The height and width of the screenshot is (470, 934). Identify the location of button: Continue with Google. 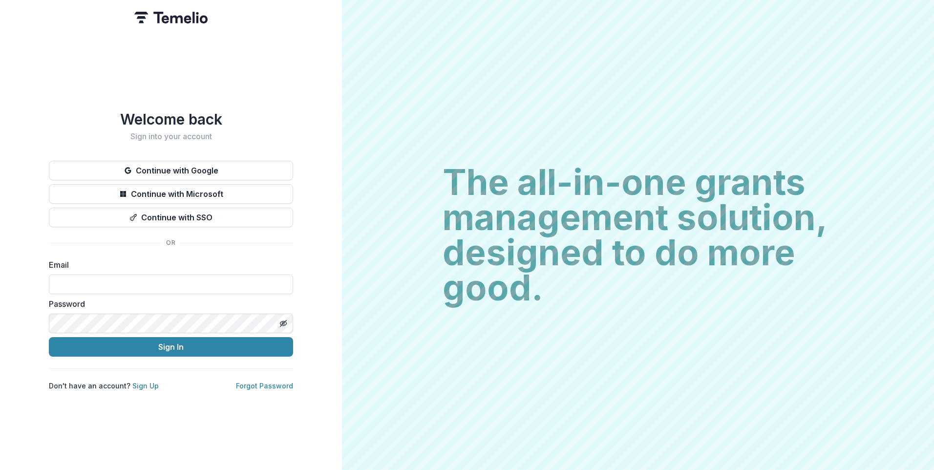
(171, 171).